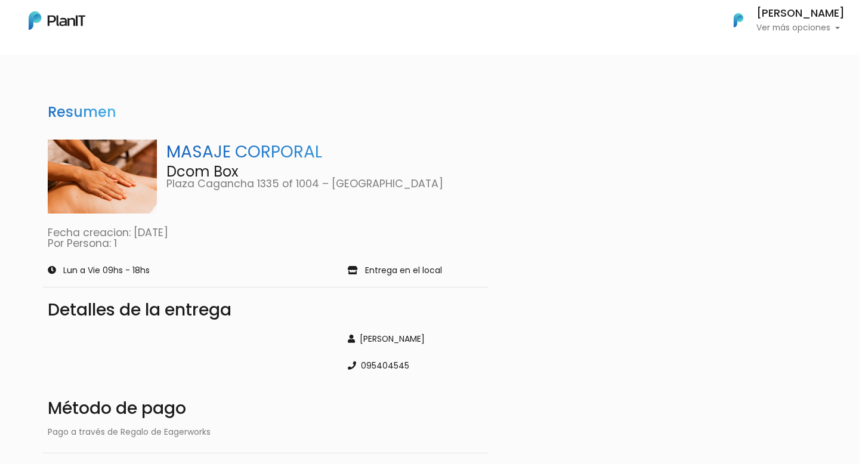 The image size is (859, 464). Describe the element at coordinates (325, 152) in the screenshot. I see `p: MASAJE CORPORAL` at that location.